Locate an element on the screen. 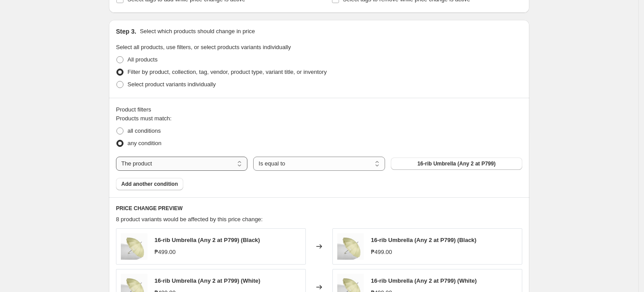 The height and width of the screenshot is (292, 644). h6: PRICE CHANGE PREVIEW is located at coordinates (319, 208).